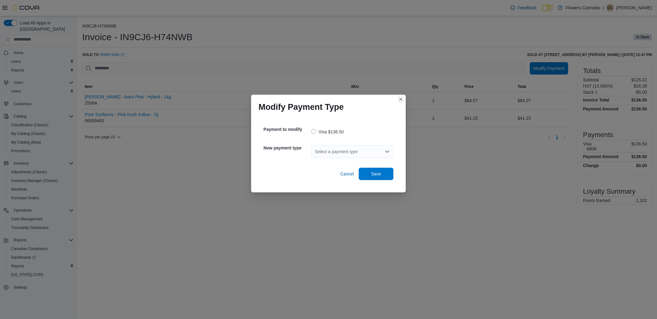 This screenshot has height=319, width=657. I want to click on button: Save, so click(376, 174).